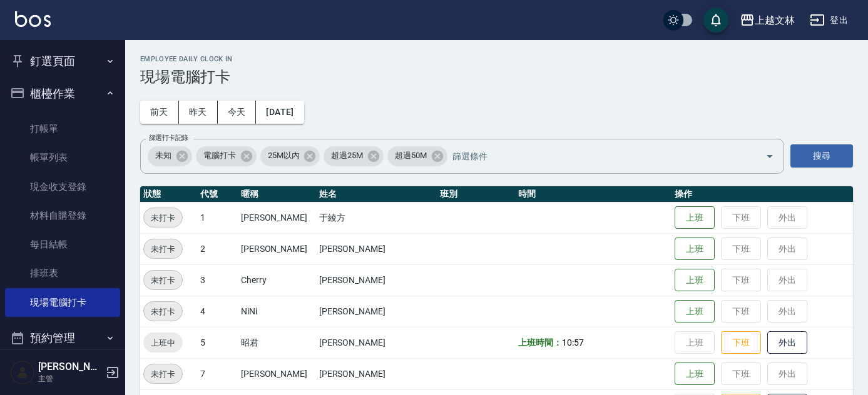 The image size is (868, 395). Describe the element at coordinates (376, 218) in the screenshot. I see `td: 于綾方` at that location.